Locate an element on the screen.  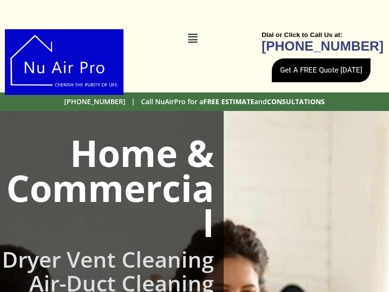
div: Menu Toggle is located at coordinates (193, 38).